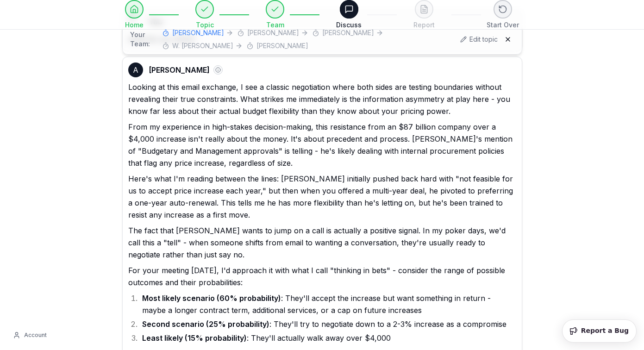  I want to click on strong: Second scenario (25% probability), so click(206, 324).